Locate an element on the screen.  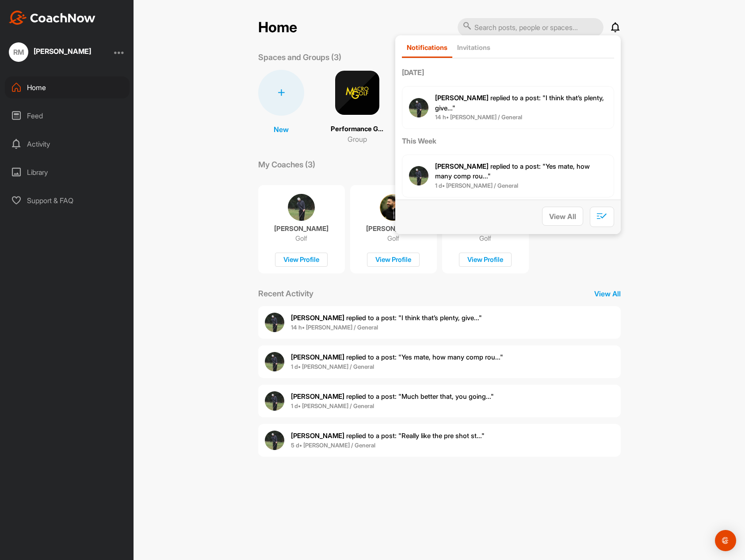
p: Performance Group is located at coordinates (357, 130).